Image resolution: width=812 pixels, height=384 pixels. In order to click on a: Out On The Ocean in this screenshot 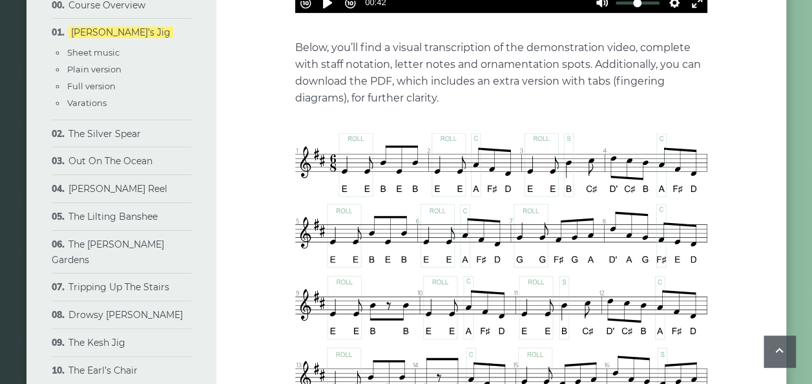, I will do `click(110, 161)`.